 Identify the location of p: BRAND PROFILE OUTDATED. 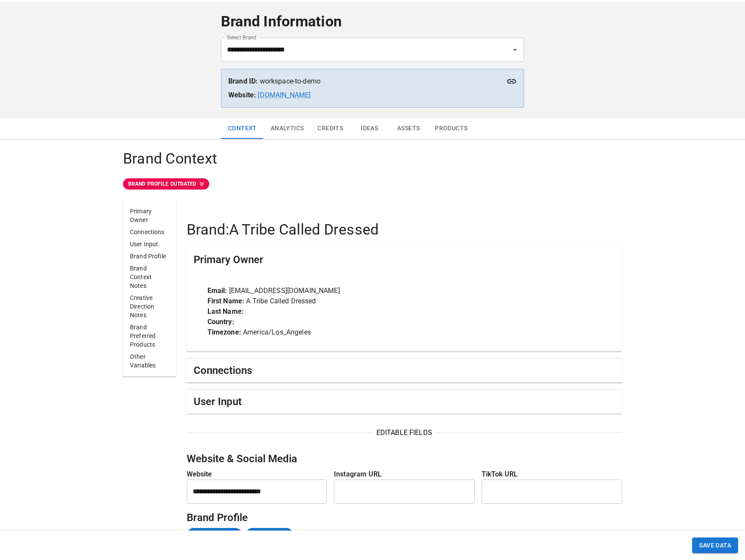
(162, 184).